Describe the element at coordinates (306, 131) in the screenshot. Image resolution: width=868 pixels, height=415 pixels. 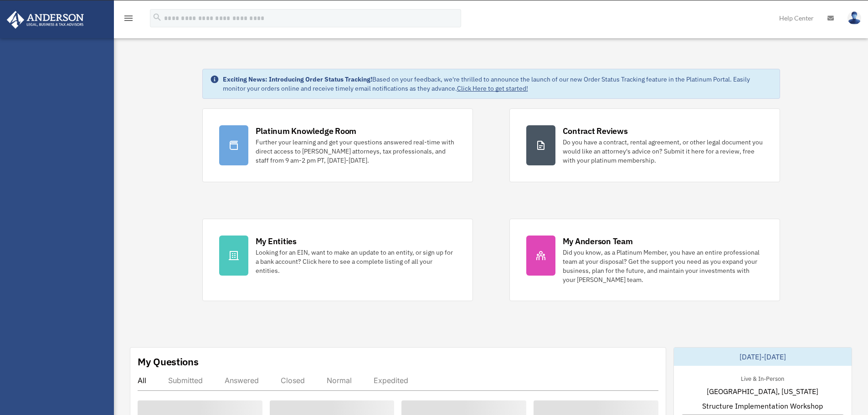
I see `div: Platinum Knowledge Room` at that location.